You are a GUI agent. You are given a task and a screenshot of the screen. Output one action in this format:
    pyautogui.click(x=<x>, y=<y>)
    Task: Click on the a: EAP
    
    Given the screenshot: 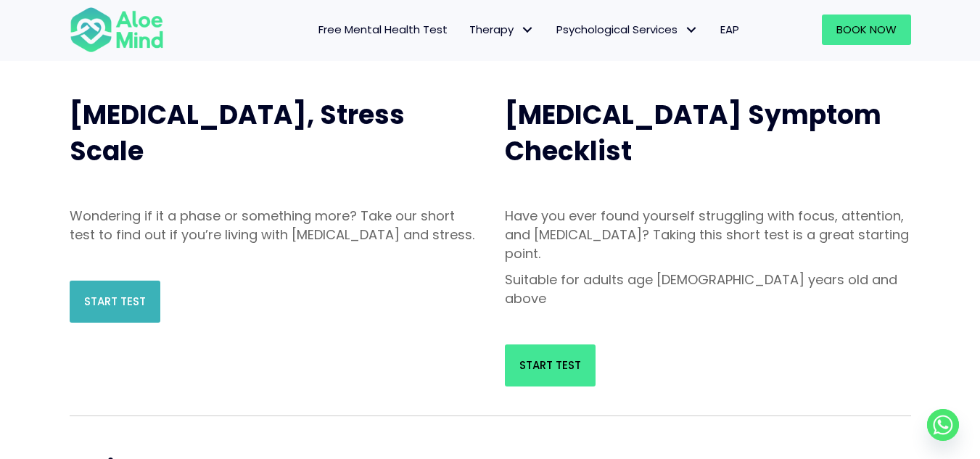 What is the action you would take?
    pyautogui.click(x=730, y=30)
    